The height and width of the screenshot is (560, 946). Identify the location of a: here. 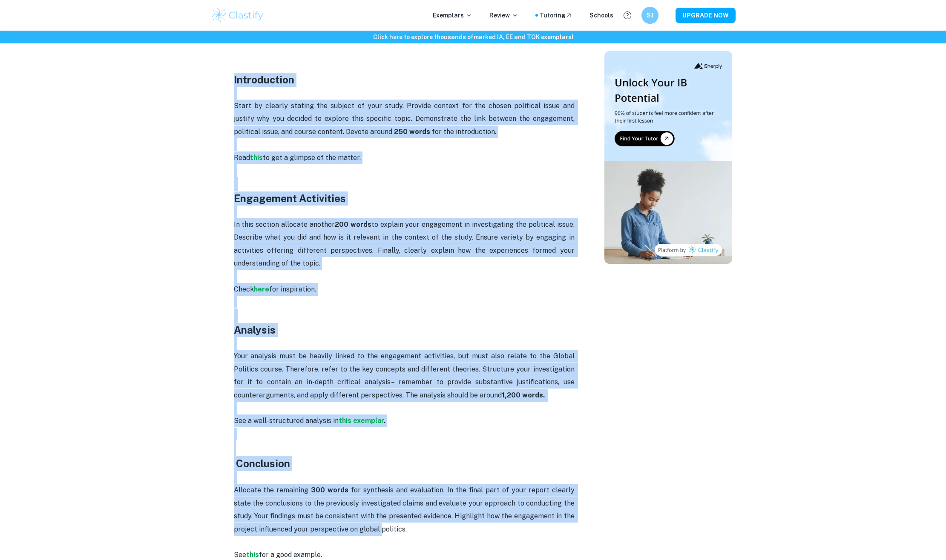
(262, 289).